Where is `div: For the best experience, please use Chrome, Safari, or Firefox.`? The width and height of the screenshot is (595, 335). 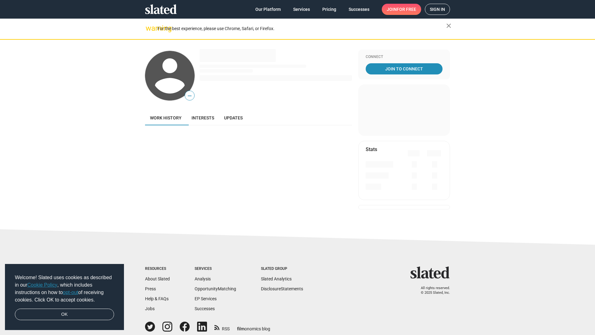
div: For the best experience, please use Chrome, Safari, or Firefox. is located at coordinates (302, 29).